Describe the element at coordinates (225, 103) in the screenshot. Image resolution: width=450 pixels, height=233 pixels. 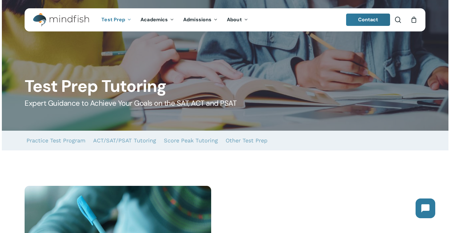
I see `h5: Expert Guidance to Achieve Your Goals on the SAT, ACT and PSAT` at that location.